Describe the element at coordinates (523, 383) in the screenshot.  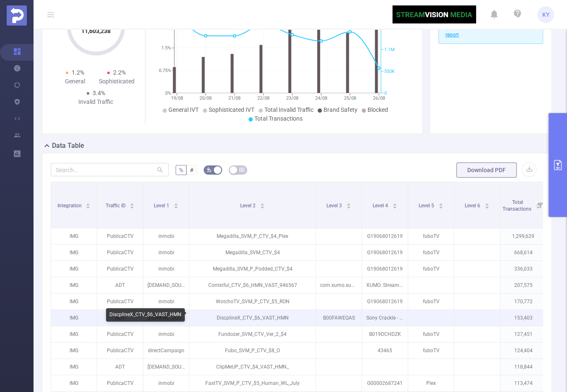
I see `p: 113,474` at that location.